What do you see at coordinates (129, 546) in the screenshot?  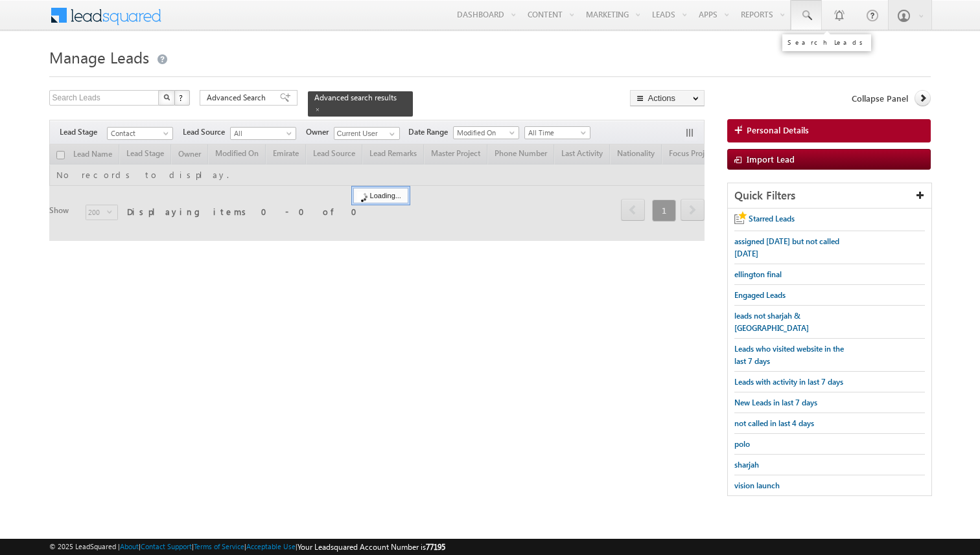 I see `a: About` at bounding box center [129, 546].